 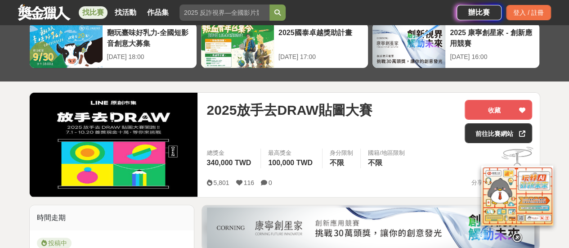 I want to click on div: 2025國泰卓越獎助計畫, so click(x=321, y=37).